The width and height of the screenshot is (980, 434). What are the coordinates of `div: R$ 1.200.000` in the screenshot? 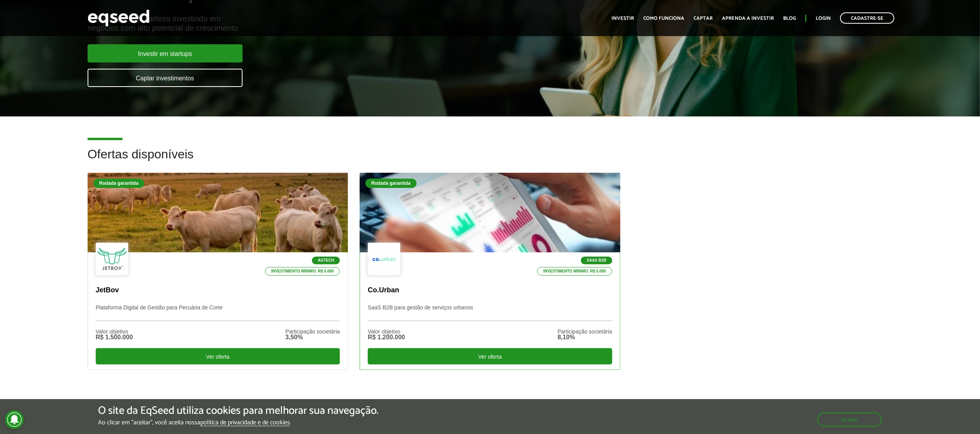 It's located at (387, 337).